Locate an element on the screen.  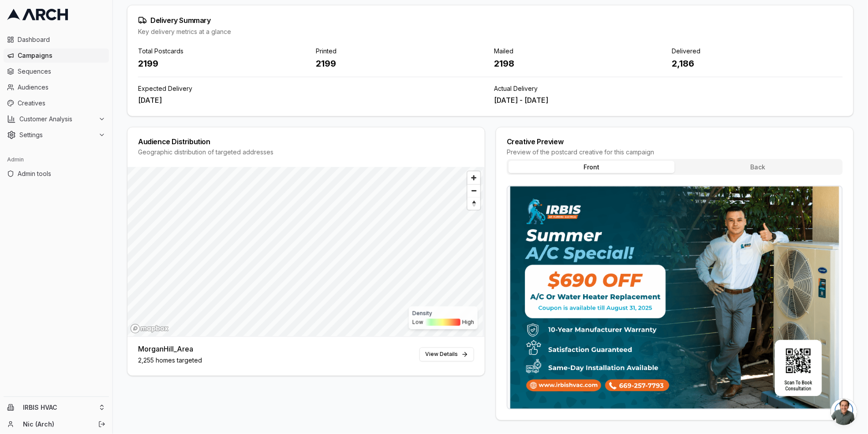
span: Campaigns is located at coordinates (61, 55).